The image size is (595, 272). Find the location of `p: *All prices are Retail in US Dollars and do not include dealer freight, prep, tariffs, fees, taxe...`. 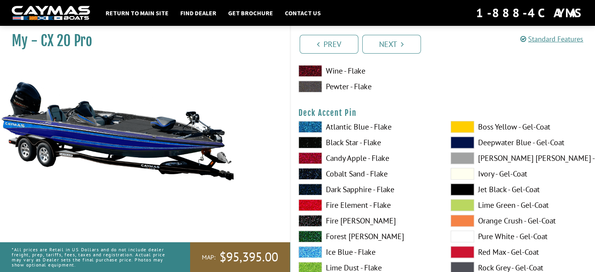

p: *All prices are Retail in US Dollars and do not include dealer freight, prep, tariffs, fees, taxe... is located at coordinates (92, 257).